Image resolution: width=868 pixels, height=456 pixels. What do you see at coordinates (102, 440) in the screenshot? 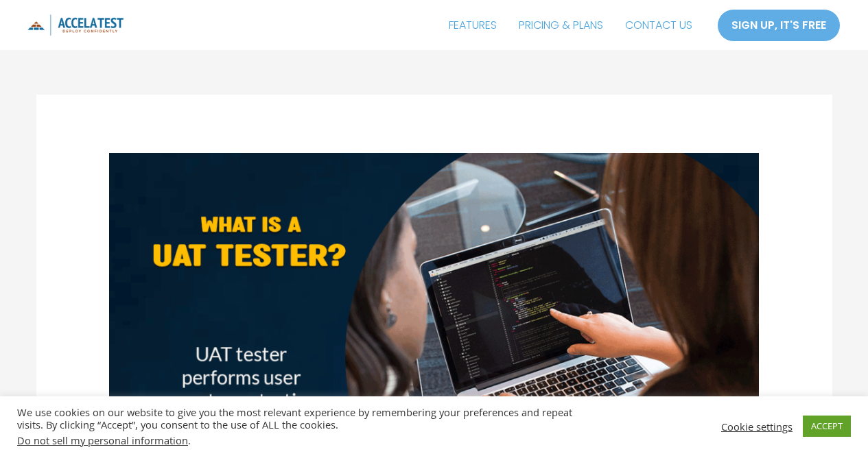
I see `a: Do not sell my personal information` at bounding box center [102, 440].